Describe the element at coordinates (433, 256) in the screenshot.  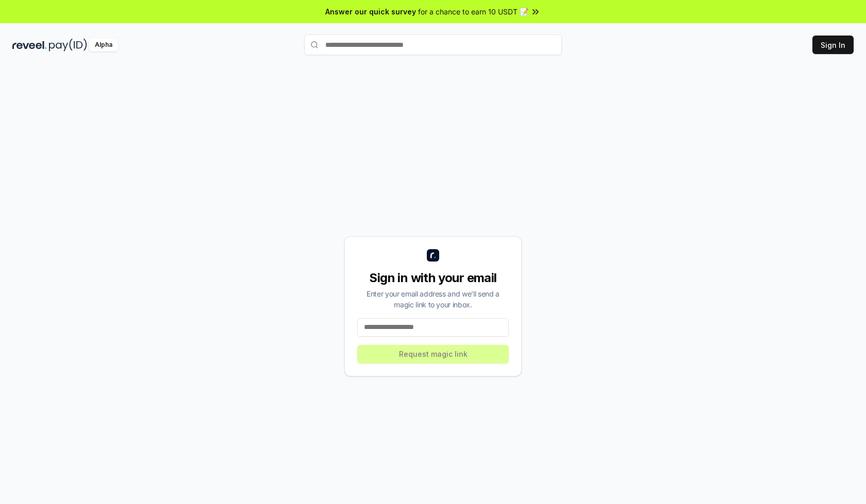
I see `img: logo_small` at that location.